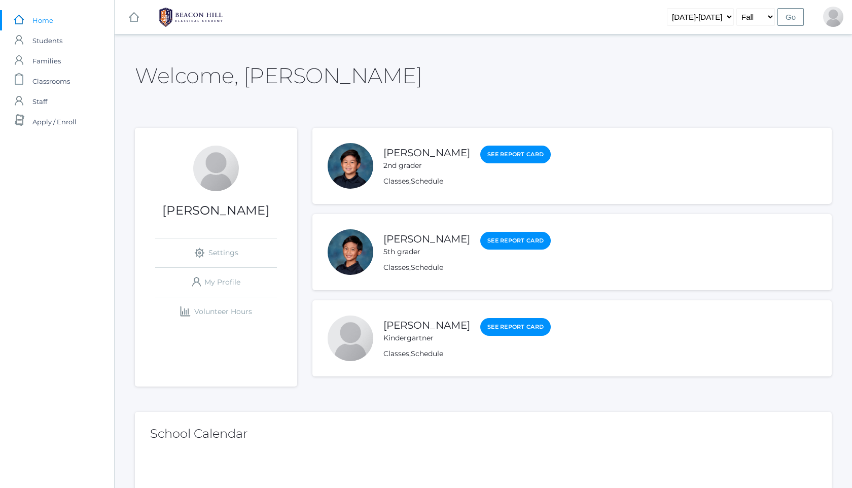 The height and width of the screenshot is (488, 852). What do you see at coordinates (54, 122) in the screenshot?
I see `span: Apply / Enroll` at bounding box center [54, 122].